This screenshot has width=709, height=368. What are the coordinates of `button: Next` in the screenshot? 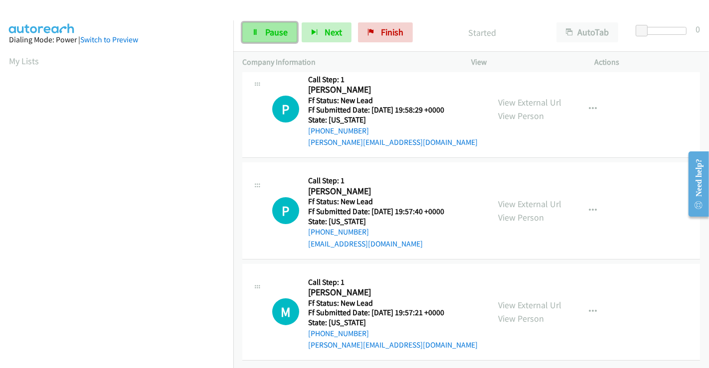 It's located at (326, 32).